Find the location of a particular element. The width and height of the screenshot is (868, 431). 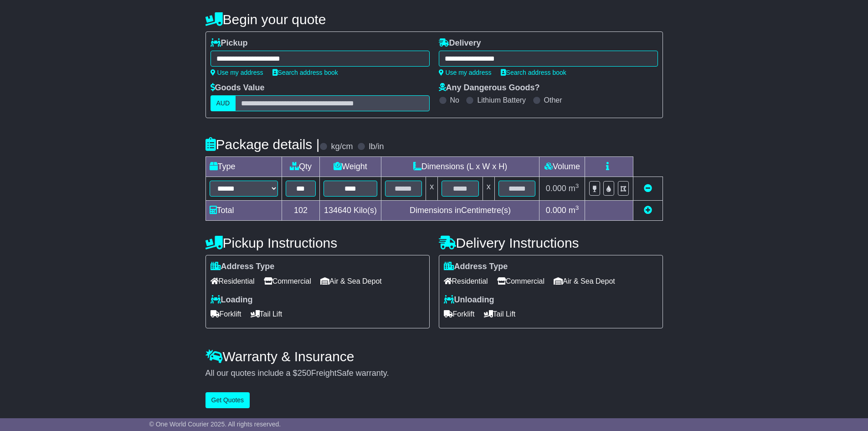

td: 102 is located at coordinates (301, 211).